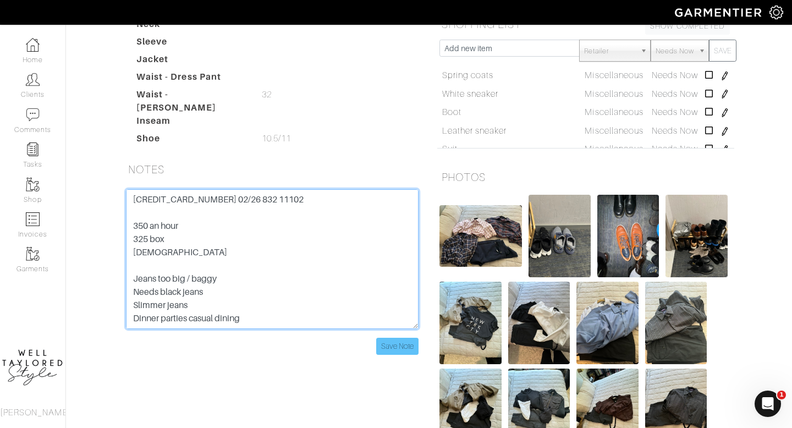  What do you see at coordinates (470, 323) in the screenshot?
I see `img: MA8qyMEcf88MYooirFqsSVQQ` at bounding box center [470, 323].